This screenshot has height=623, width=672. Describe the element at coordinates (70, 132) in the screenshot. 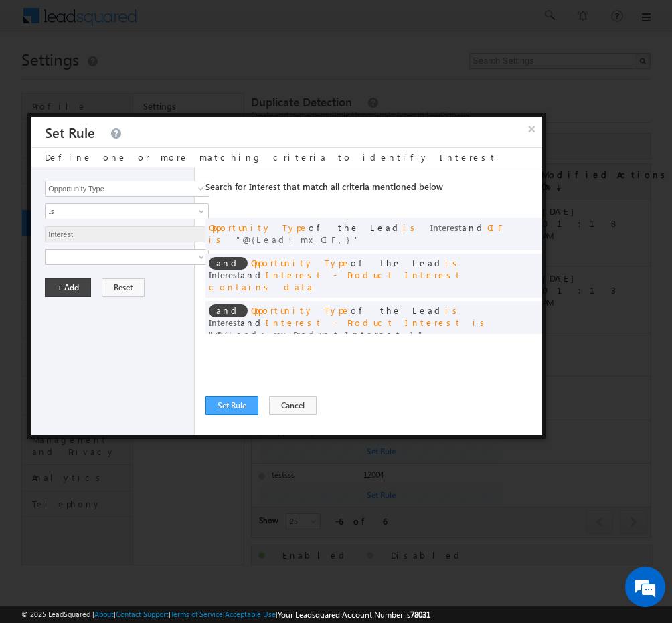

I see `h3: Set Rule` at that location.